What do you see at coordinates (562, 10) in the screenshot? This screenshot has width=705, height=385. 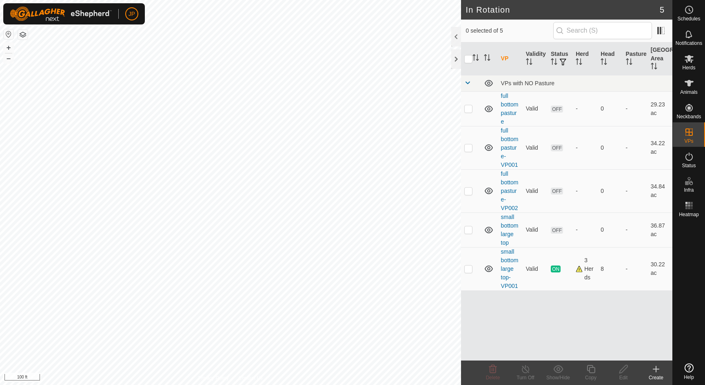 I see `h2: In Rotation` at bounding box center [562, 10].